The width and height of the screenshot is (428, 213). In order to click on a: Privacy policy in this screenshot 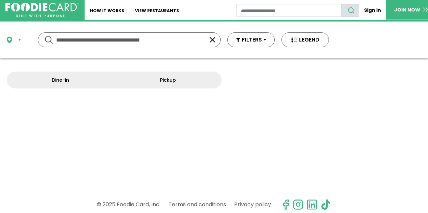, I will do `click(252, 205)`.